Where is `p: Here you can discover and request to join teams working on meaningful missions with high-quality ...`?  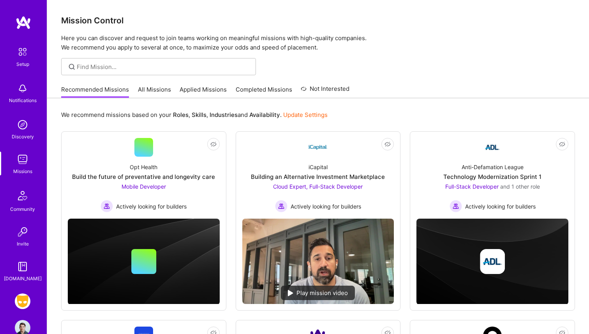
p: Here you can discover and request to join teams working on meaningful missions with high-quality ... is located at coordinates (318, 43).